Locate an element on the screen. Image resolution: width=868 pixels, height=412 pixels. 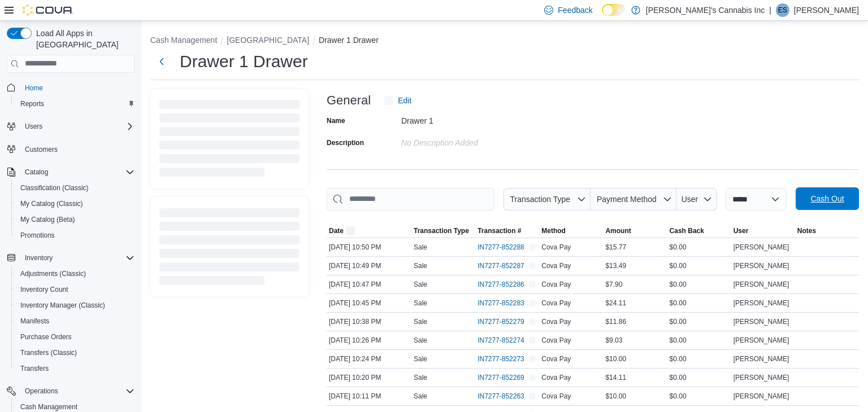
button: Transaction # is located at coordinates (507, 231).